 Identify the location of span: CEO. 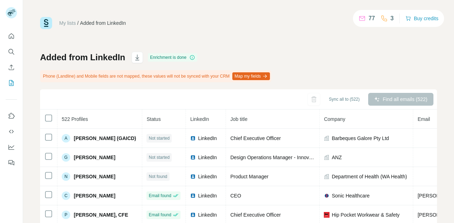
(236, 196).